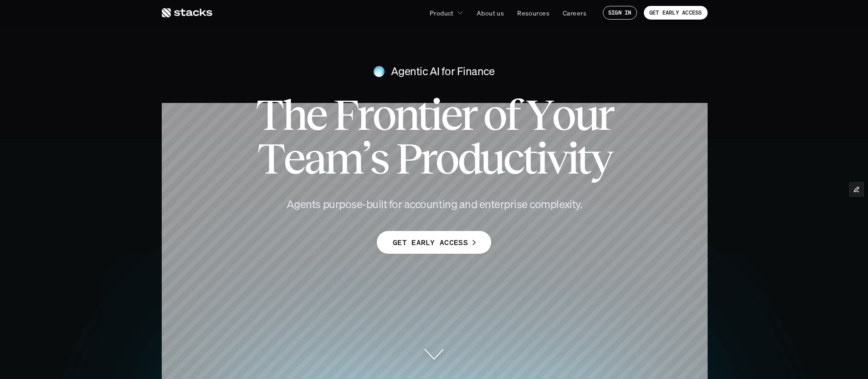 Image resolution: width=868 pixels, height=379 pixels. Describe the element at coordinates (512, 115) in the screenshot. I see `span: f` at that location.